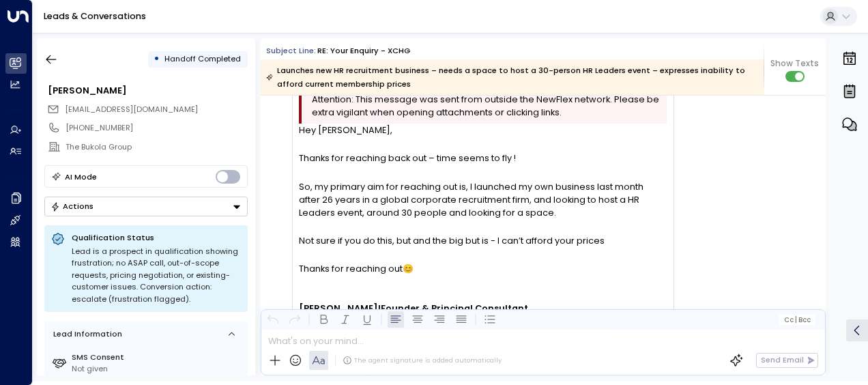 This screenshot has height=385, width=868. I want to click on div: Launches new HR recruitment business – needs a space to host a 30-person HR Leaders event – expre..., so click(511, 78).